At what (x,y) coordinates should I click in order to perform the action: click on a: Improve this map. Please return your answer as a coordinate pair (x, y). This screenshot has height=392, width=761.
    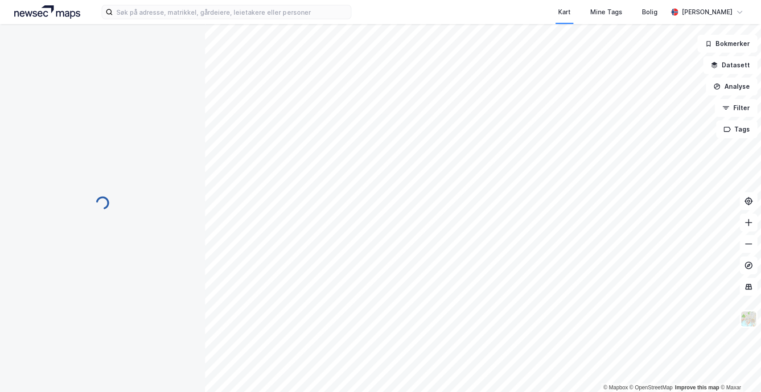
    Looking at the image, I should click on (697, 387).